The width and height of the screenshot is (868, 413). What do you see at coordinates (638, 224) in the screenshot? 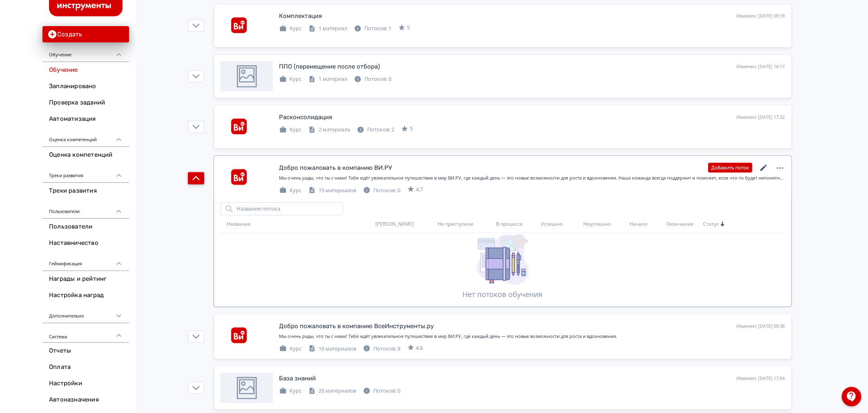
I see `span: Начало` at bounding box center [638, 224].